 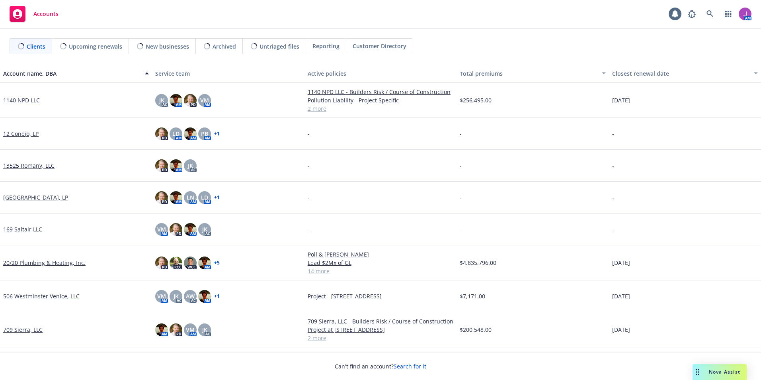 What do you see at coordinates (41, 296) in the screenshot?
I see `a: 506 Westminster Venice, LLC` at bounding box center [41, 296].